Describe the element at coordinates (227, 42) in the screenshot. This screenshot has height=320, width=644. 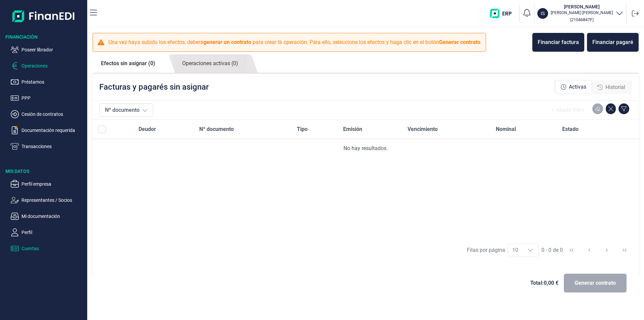
I see `b: generar un contrato` at that location.